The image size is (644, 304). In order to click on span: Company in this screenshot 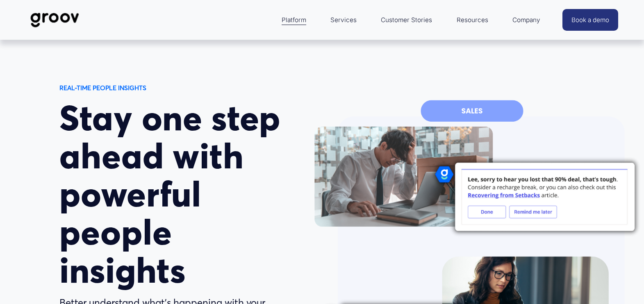, I will do `click(526, 20)`.